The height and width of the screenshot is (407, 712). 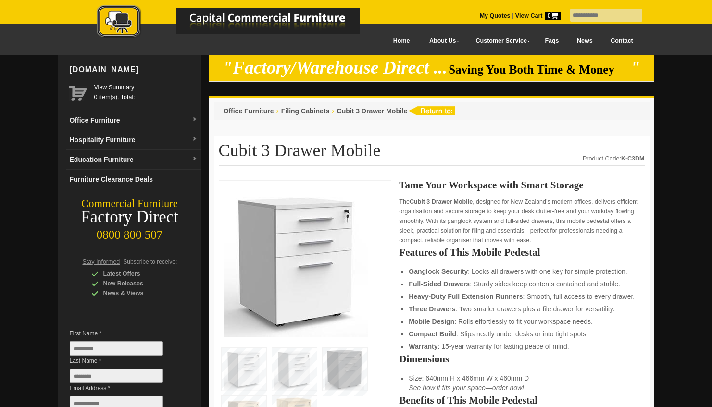 I want to click on li: : Two smaller drawers plus a file drawer for versatility., so click(x=521, y=309).